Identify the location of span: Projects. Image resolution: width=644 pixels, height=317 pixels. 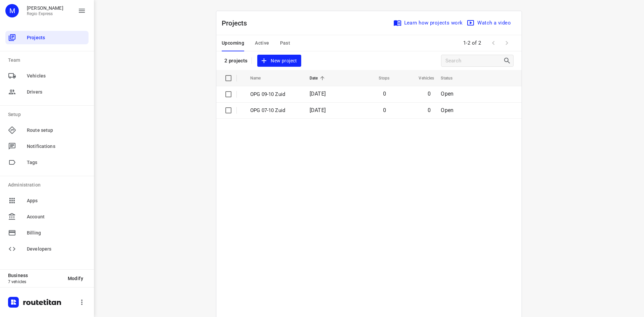
(57, 37).